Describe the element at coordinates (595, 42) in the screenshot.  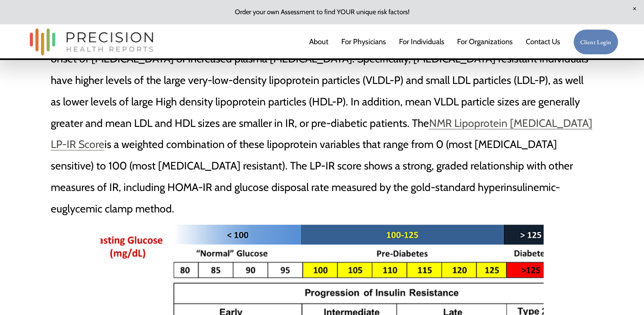
I see `a: Client Login` at that location.